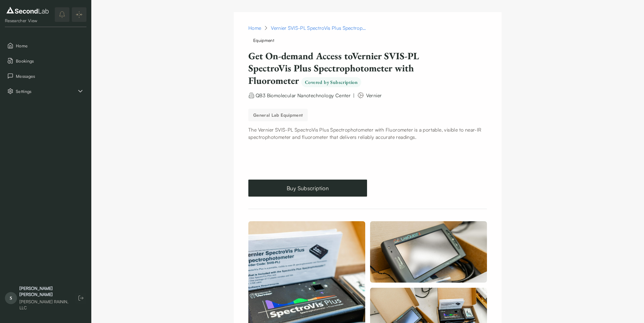  Describe the element at coordinates (45, 76) in the screenshot. I see `a: Messages` at that location.